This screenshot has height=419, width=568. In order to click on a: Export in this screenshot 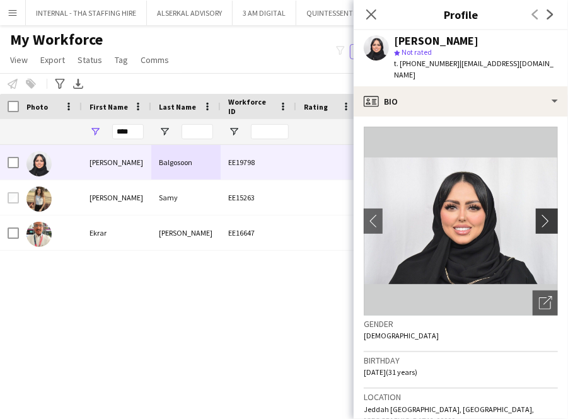, I will do `click(52, 60)`.